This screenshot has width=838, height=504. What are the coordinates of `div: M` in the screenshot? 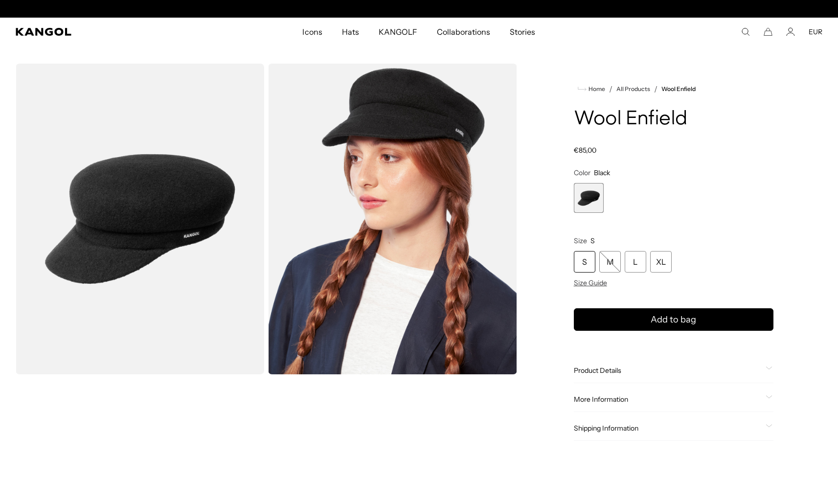 It's located at (610, 262).